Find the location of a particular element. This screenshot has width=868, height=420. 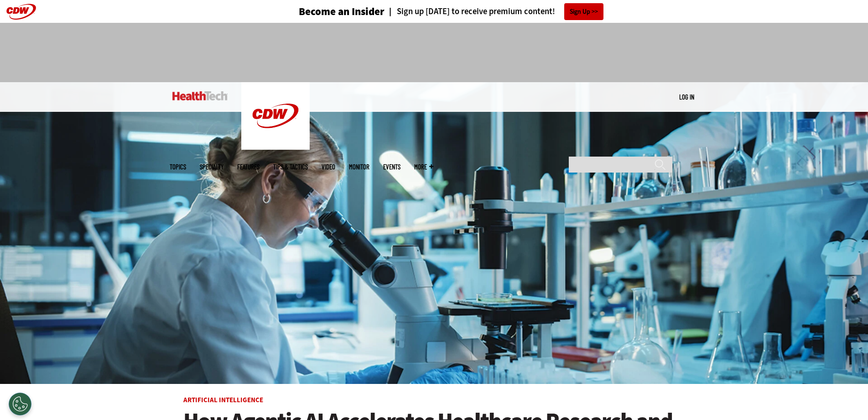

a: Video is located at coordinates (328, 166).